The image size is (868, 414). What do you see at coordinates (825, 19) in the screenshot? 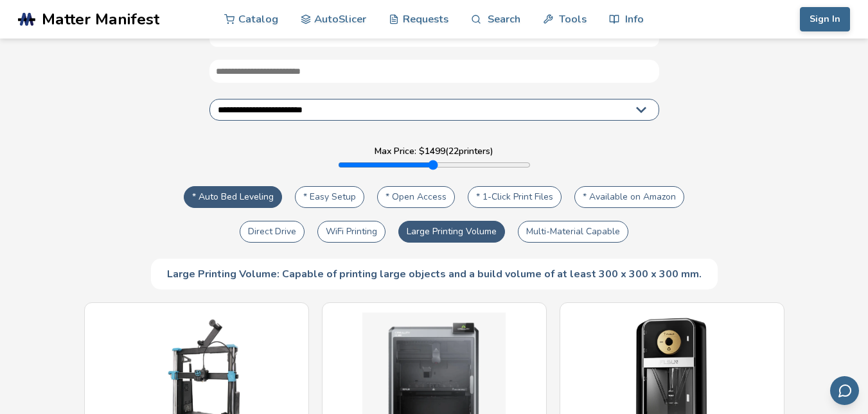
I see `button: Sign In` at bounding box center [825, 19].